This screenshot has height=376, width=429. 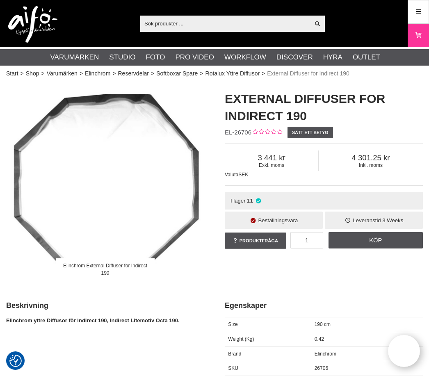 I want to click on span: Beställningsvara, so click(x=278, y=220).